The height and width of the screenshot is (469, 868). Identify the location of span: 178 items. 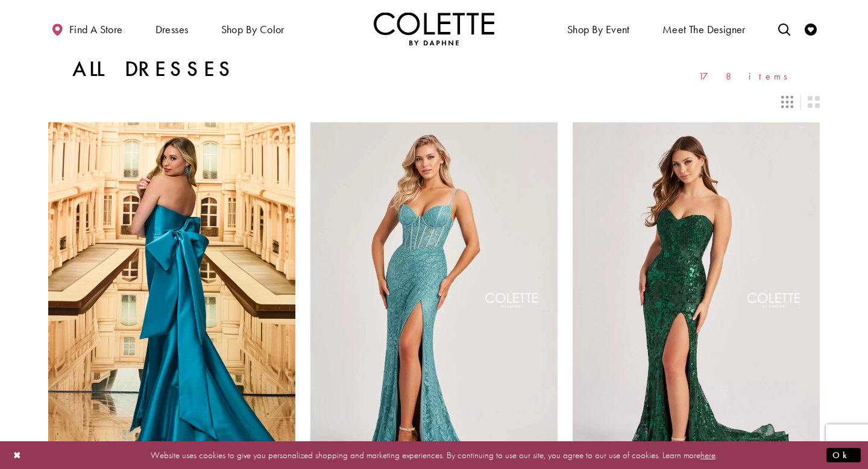
(747, 76).